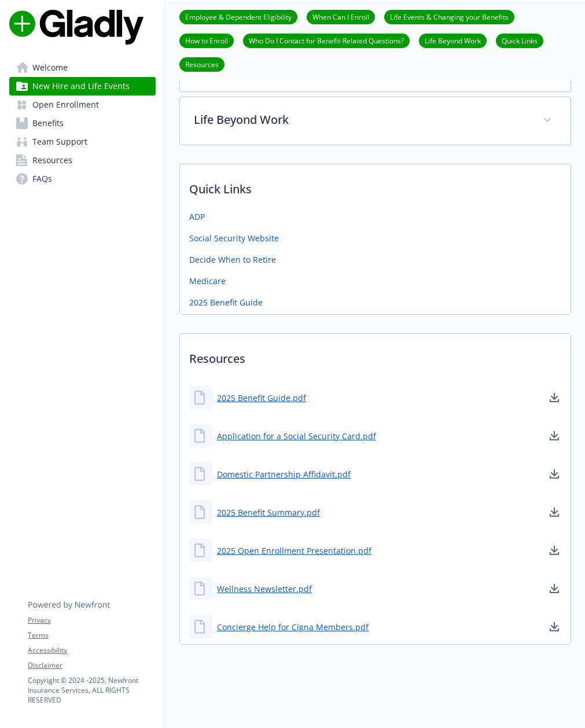 Image resolution: width=585 pixels, height=728 pixels. Describe the element at coordinates (375, 185) in the screenshot. I see `p: Quick Links` at that location.